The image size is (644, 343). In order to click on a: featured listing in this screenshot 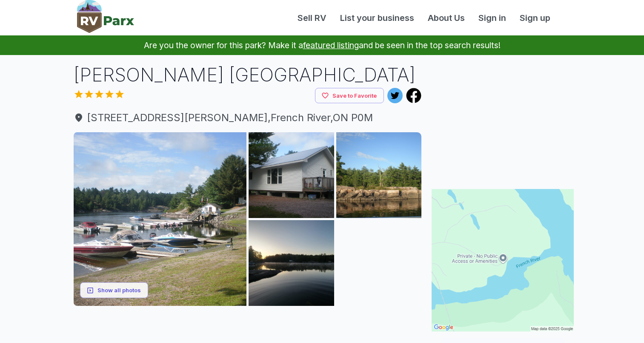, I will do `click(331, 45)`.